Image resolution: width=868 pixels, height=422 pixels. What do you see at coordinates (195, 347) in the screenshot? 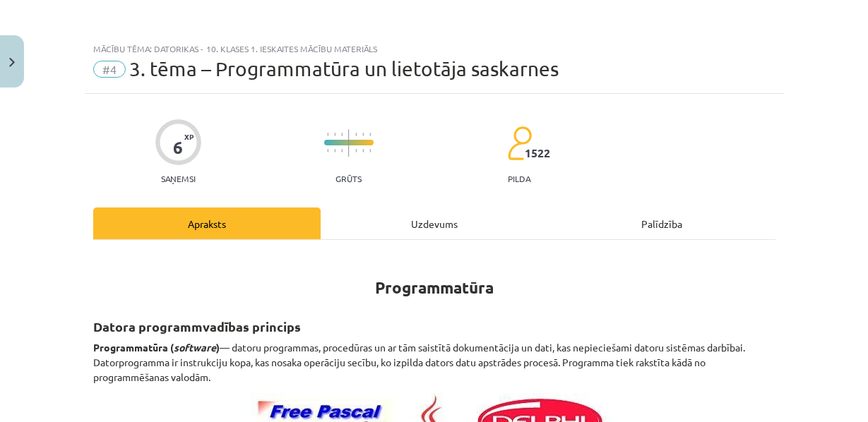
I see `em: software` at bounding box center [195, 347].